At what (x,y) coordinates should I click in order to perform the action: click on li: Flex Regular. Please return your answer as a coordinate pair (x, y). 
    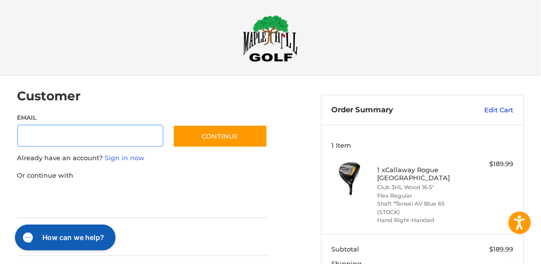
    Looking at the image, I should click on (422, 195).